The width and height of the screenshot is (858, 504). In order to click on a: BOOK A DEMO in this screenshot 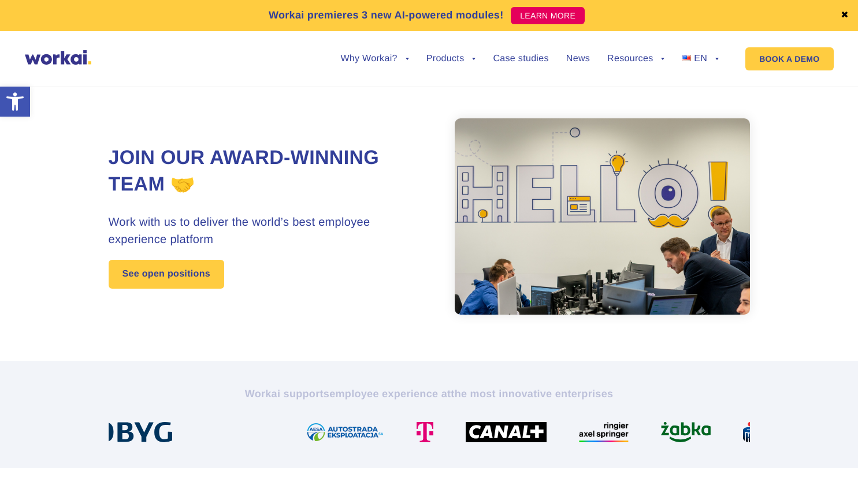, I will do `click(789, 59)`.